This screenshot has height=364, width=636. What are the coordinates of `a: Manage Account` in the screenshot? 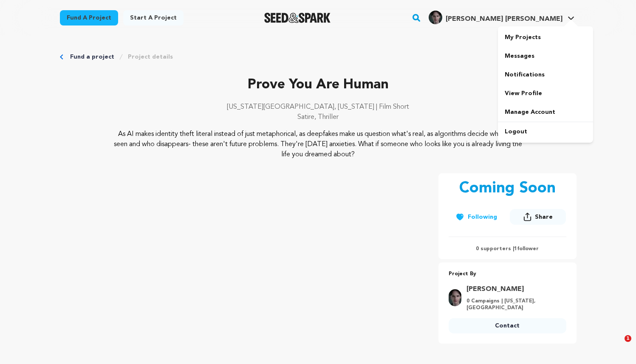 It's located at (546, 112).